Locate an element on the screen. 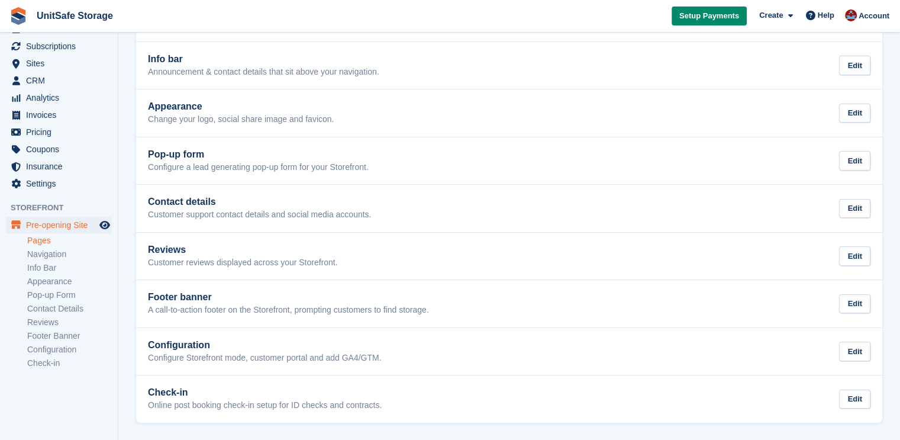 This screenshot has width=900, height=440. a: Appearance is located at coordinates (69, 281).